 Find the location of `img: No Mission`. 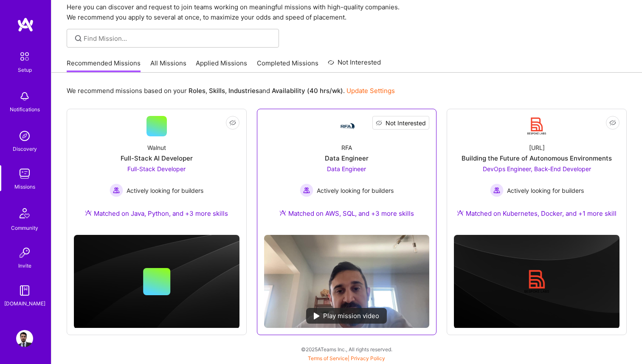

img: No Mission is located at coordinates (347, 281).